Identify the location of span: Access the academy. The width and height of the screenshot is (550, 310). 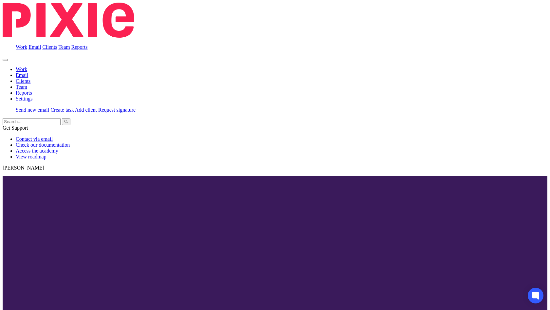
(37, 151).